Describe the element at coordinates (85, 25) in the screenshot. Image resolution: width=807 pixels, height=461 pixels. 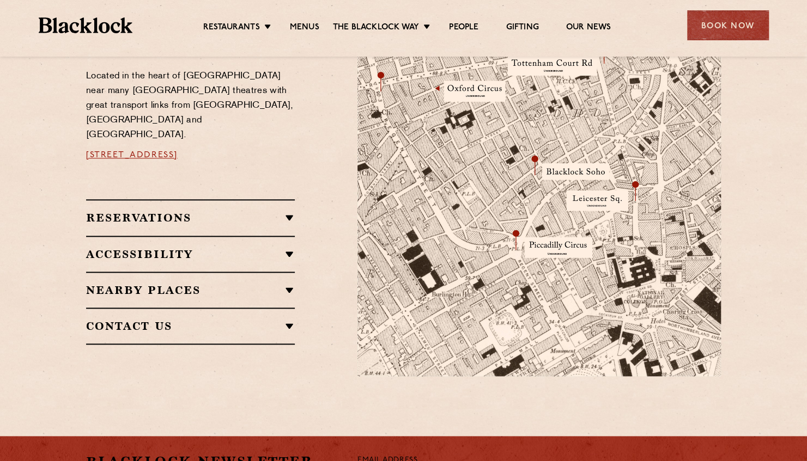
I see `img: BL_Textured_Logo-footer-cropped.svg` at that location.